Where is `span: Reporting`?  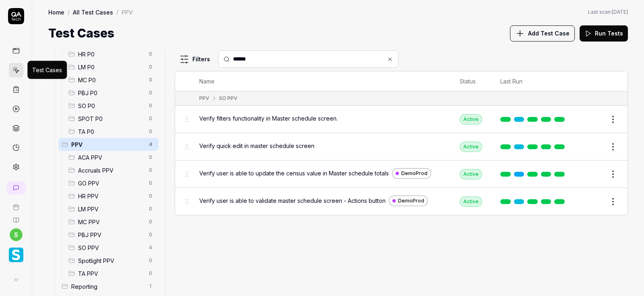 span: Reporting is located at coordinates (108, 286).